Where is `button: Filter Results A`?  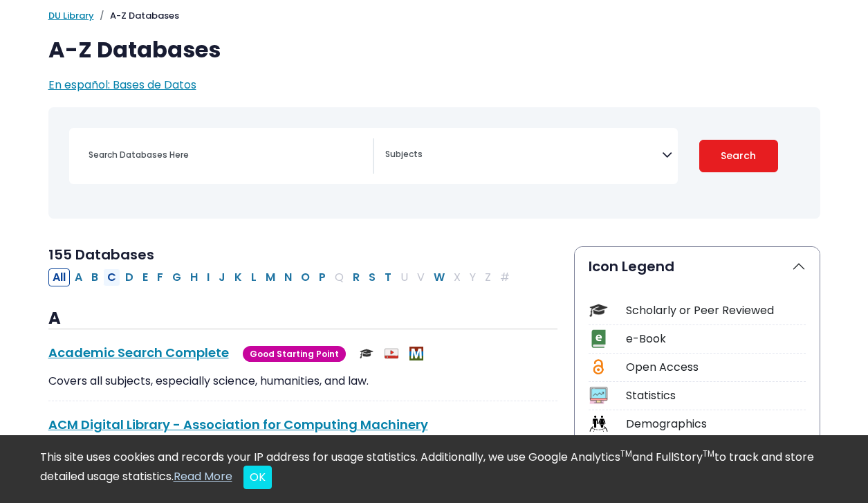
button: Filter Results A is located at coordinates (78, 277).